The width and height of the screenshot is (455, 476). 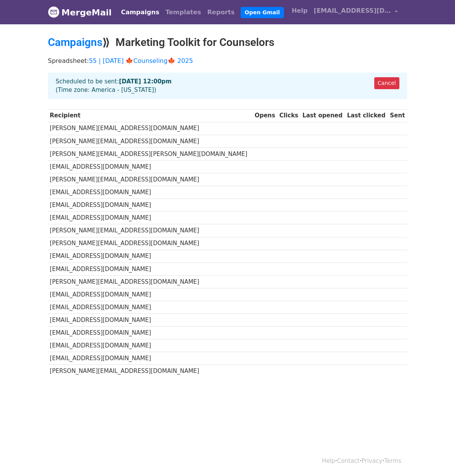 I want to click on a: MergeMail, so click(x=80, y=12).